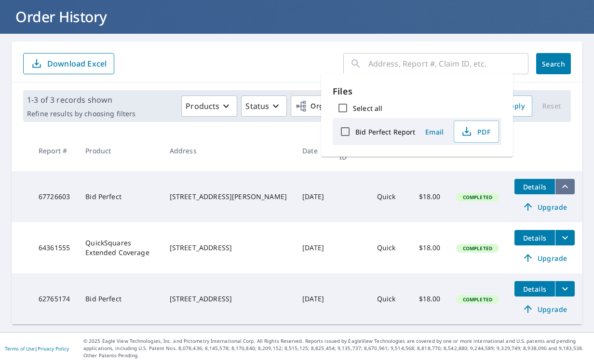  I want to click on p: Files, so click(417, 91).